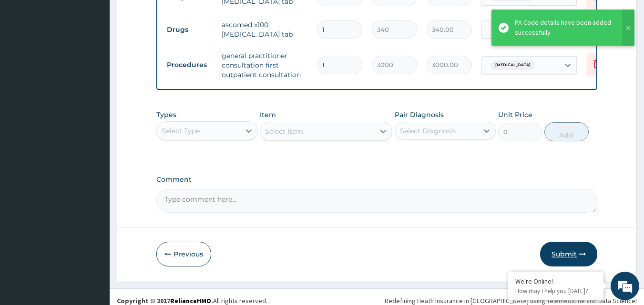 Image resolution: width=644 pixels, height=305 pixels. What do you see at coordinates (167, 115) in the screenshot?
I see `label: Types` at bounding box center [167, 115].